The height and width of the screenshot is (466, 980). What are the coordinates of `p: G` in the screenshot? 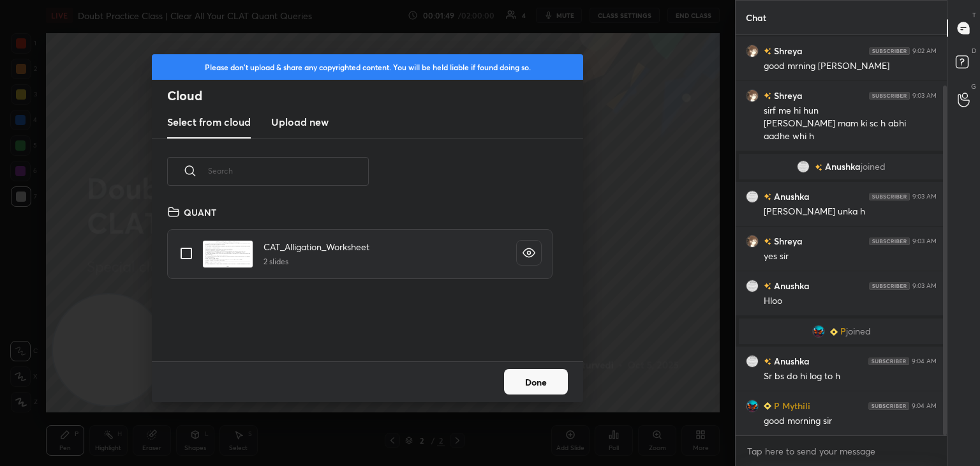 It's located at (974, 86).